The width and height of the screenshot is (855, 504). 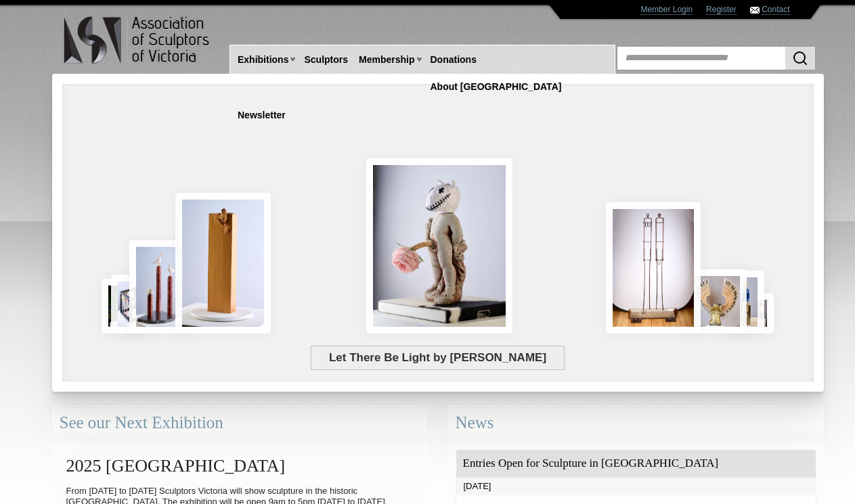 I want to click on a: Exhibitions, so click(x=262, y=59).